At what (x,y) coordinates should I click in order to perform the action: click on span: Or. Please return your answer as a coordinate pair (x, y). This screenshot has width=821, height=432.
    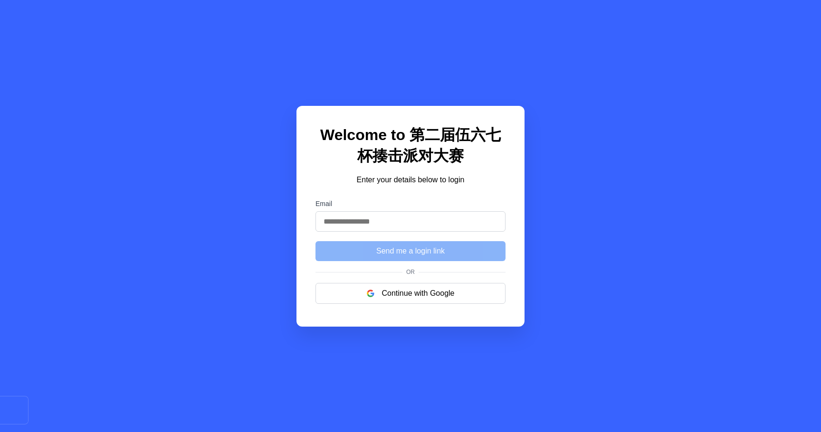
    Looking at the image, I should click on (410, 272).